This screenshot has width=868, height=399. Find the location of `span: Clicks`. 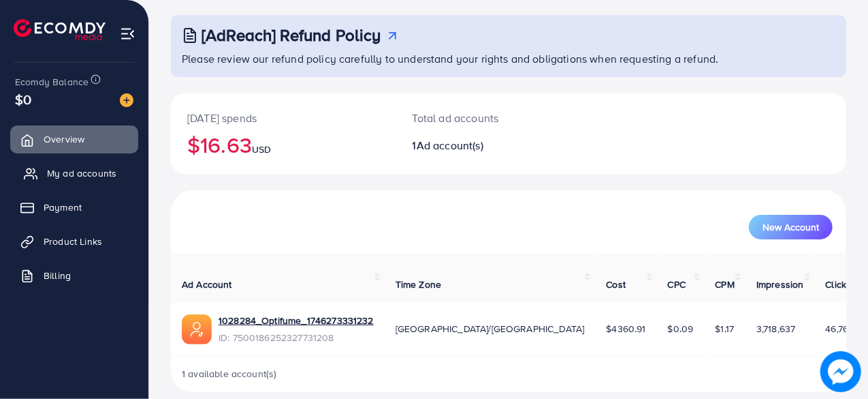

span: Clicks is located at coordinates (839, 284).